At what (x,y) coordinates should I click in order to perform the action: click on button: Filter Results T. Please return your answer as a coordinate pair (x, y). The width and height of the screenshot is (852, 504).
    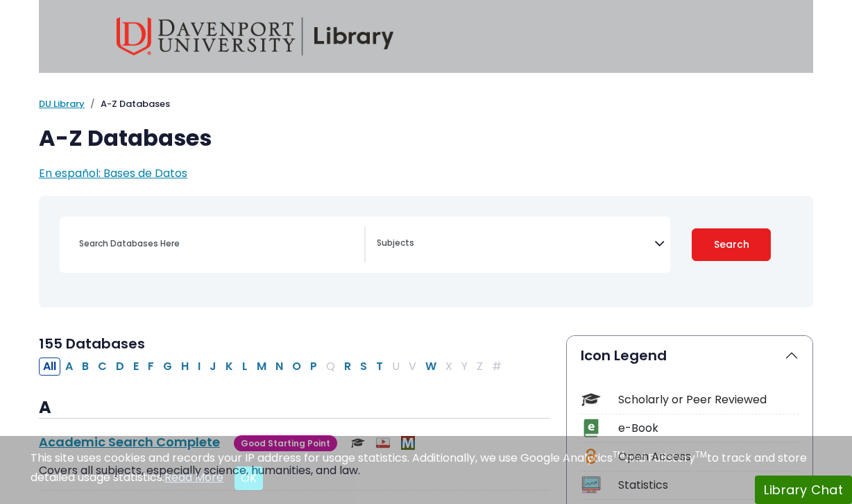
    Looking at the image, I should click on (380, 366).